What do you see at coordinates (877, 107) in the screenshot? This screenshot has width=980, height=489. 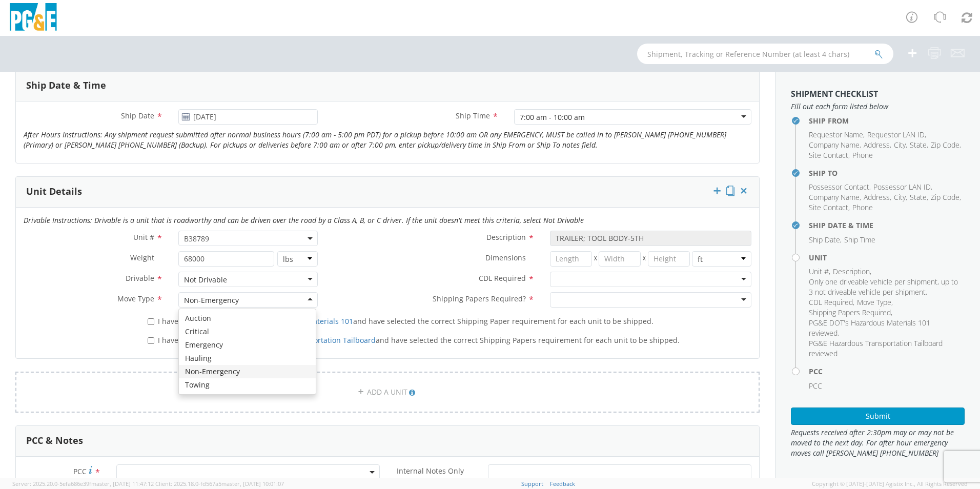 I see `span: Fill out each form listed below` at bounding box center [877, 107].